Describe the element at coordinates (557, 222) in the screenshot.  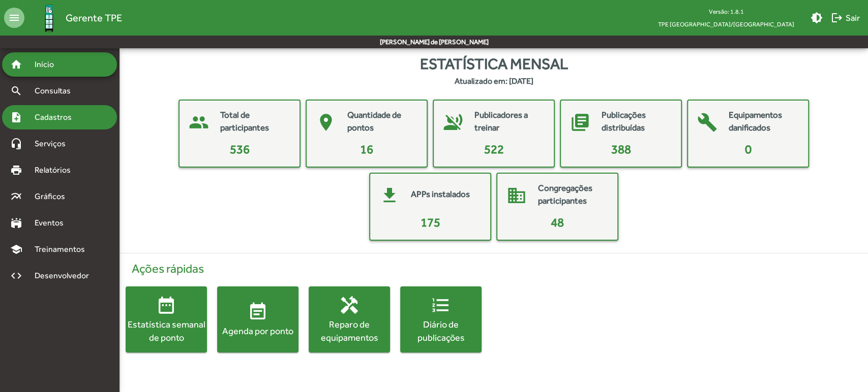
I see `span: 48` at that location.